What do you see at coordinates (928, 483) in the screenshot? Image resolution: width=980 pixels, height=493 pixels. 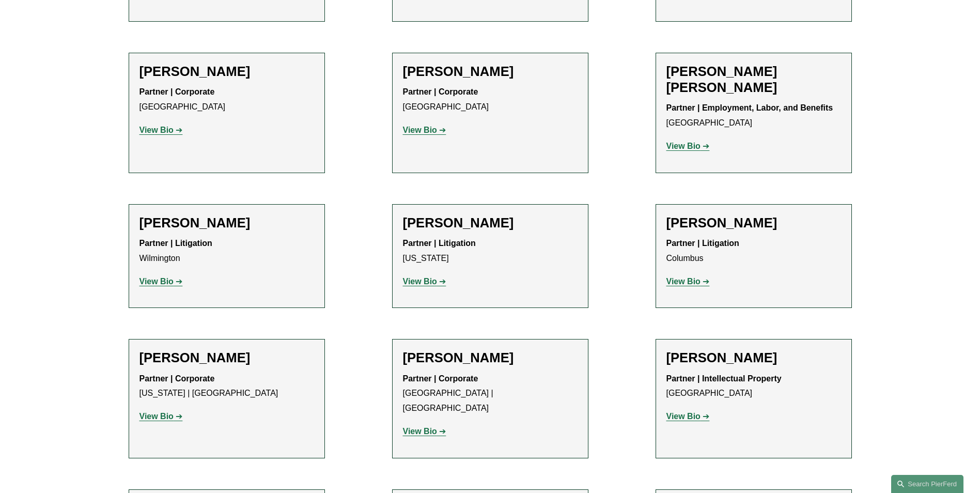 I see `a: Search this site` at bounding box center [928, 483].